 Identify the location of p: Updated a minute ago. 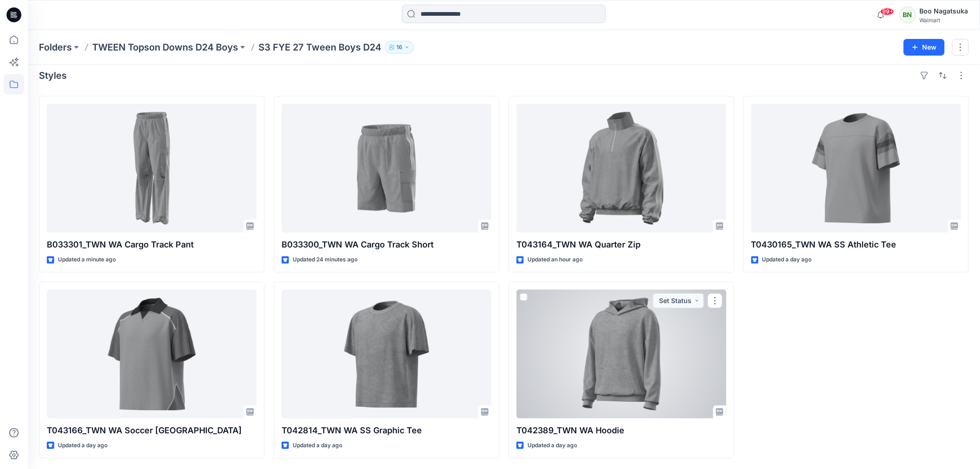
(86, 259).